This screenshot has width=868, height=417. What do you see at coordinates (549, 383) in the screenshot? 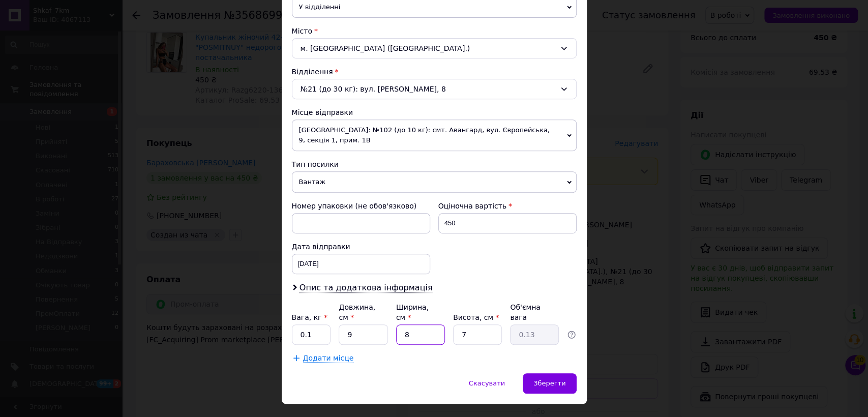
I see `span: Зберегти` at bounding box center [549, 383].